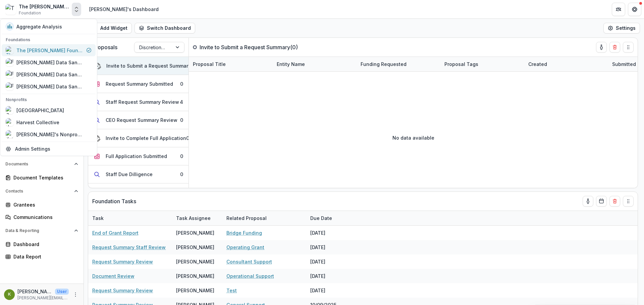 The width and height of the screenshot is (644, 305). What do you see at coordinates (232, 290) in the screenshot?
I see `a: Test` at bounding box center [232, 290].